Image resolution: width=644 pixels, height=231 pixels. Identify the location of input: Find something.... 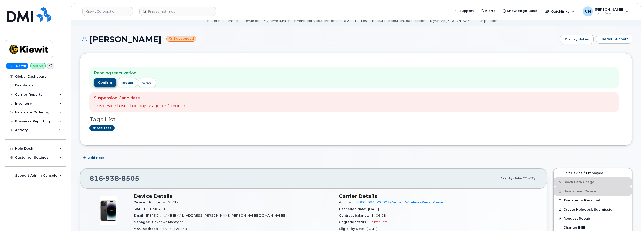
(177, 11).